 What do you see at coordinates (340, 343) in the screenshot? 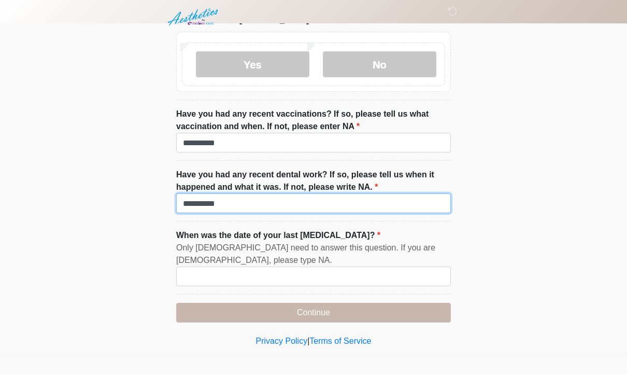
I see `a: Terms of Service` at bounding box center [340, 343].